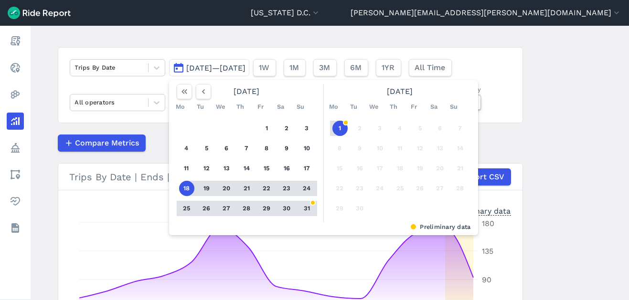 The image size is (629, 300). I want to click on button: 1W, so click(264, 68).